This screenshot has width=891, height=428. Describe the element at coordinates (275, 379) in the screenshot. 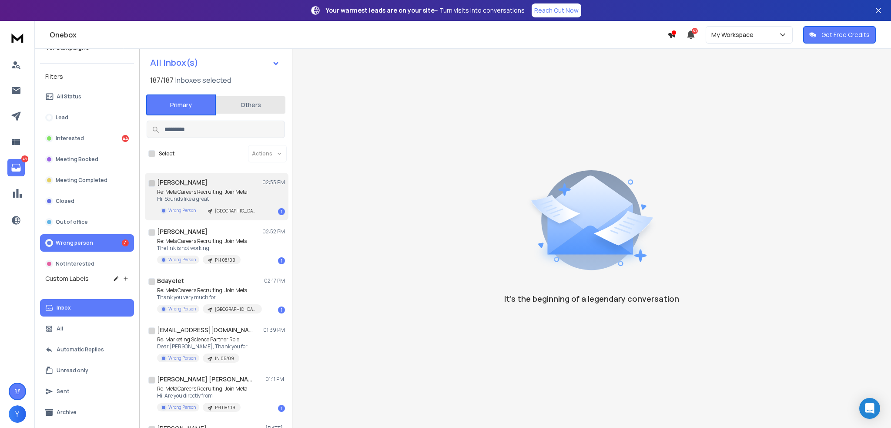

I see `p: 01:11 PM` at that location.